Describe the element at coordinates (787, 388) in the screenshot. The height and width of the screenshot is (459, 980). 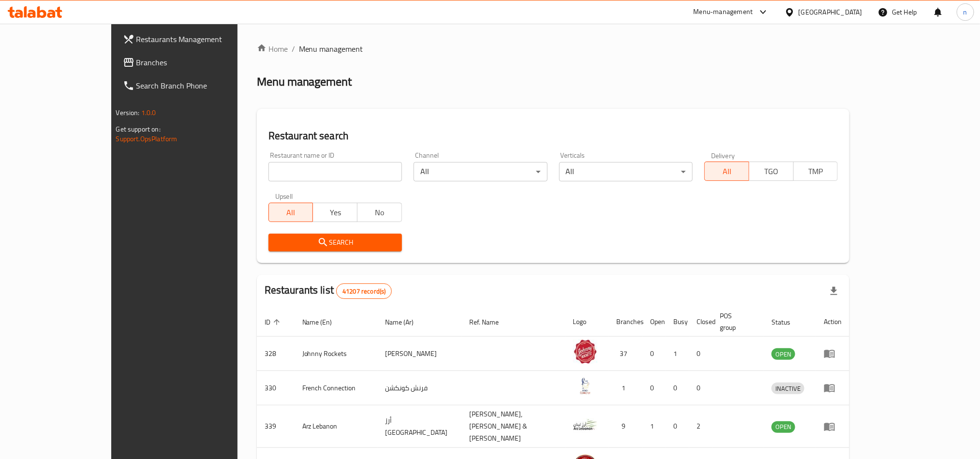
I see `span: INACTIVE` at that location.